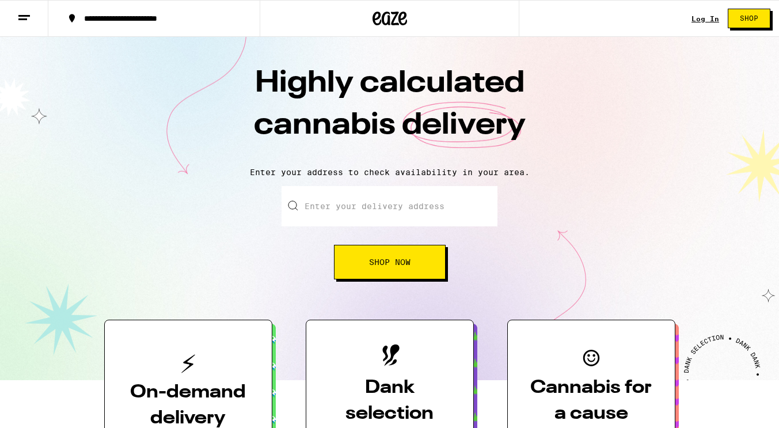 The height and width of the screenshot is (428, 779). Describe the element at coordinates (749, 18) in the screenshot. I see `a: Shop` at that location.